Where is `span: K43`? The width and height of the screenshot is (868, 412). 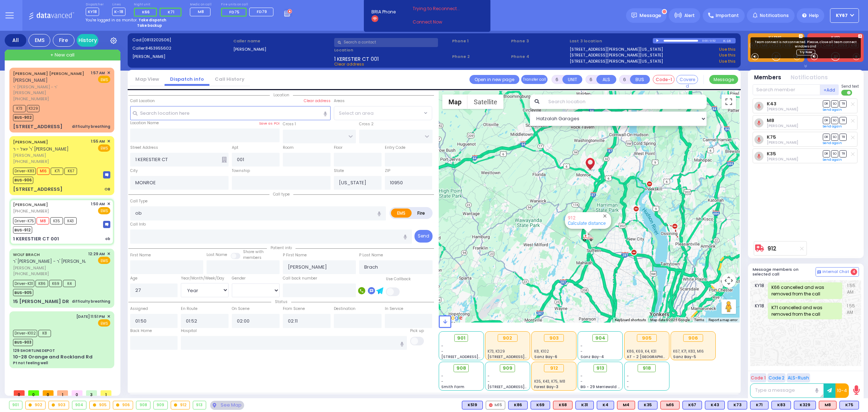
span: K43 is located at coordinates (70, 221).